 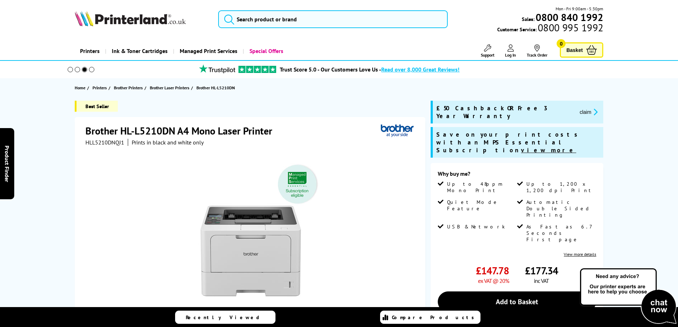 I want to click on img: Brother HL-L5210DN, so click(x=251, y=230).